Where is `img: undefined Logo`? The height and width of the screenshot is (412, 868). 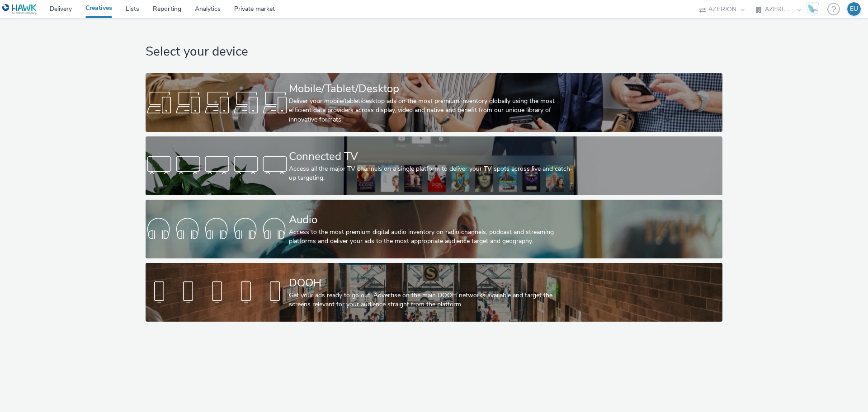 img: undefined Logo is located at coordinates (20, 9).